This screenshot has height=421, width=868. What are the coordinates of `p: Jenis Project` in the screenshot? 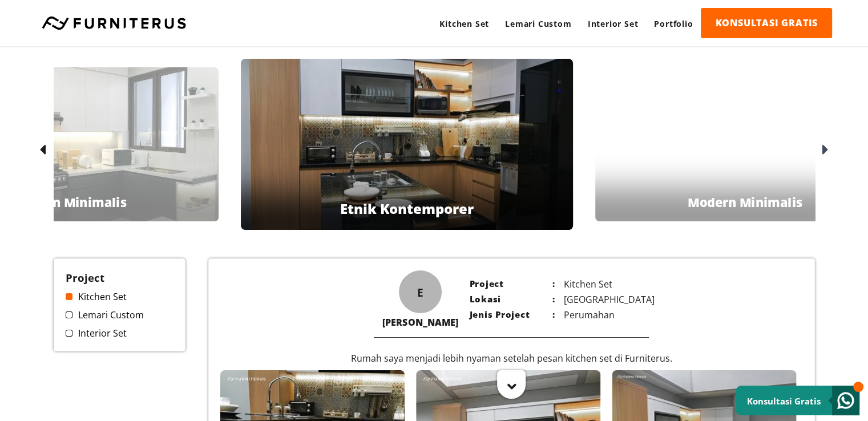 It's located at (512, 315).